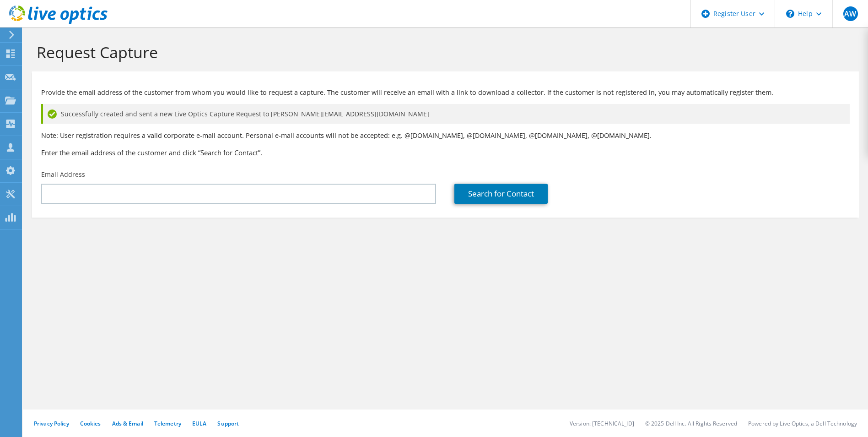 This screenshot has height=437, width=868. Describe the element at coordinates (850, 14) in the screenshot. I see `span: AW` at that location.